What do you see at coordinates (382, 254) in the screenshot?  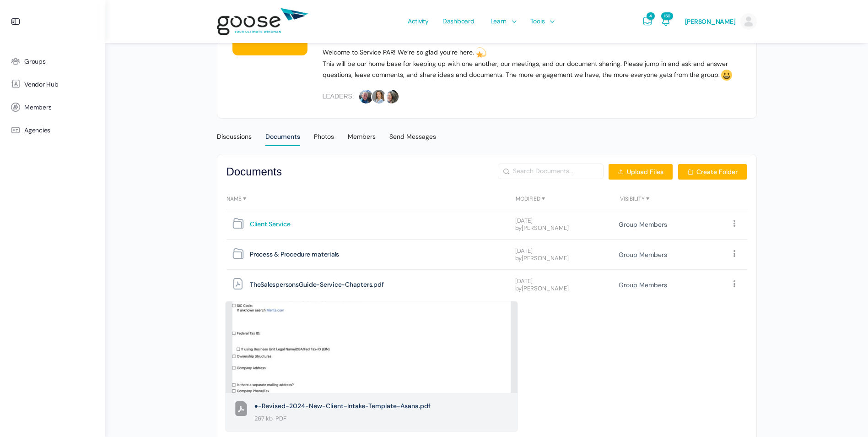 I see `a: Process & Procedure materials` at bounding box center [382, 254].